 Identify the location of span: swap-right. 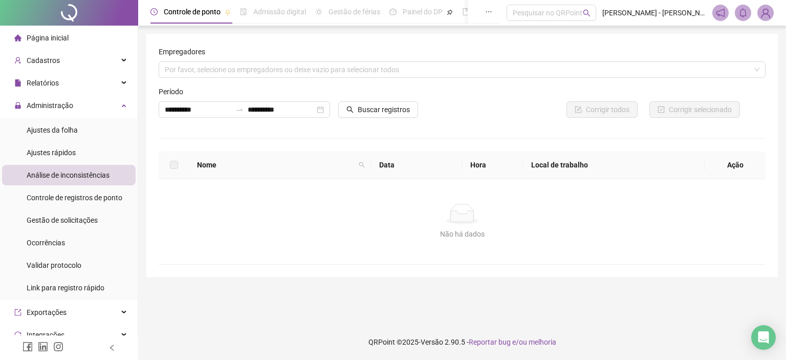
(239, 109).